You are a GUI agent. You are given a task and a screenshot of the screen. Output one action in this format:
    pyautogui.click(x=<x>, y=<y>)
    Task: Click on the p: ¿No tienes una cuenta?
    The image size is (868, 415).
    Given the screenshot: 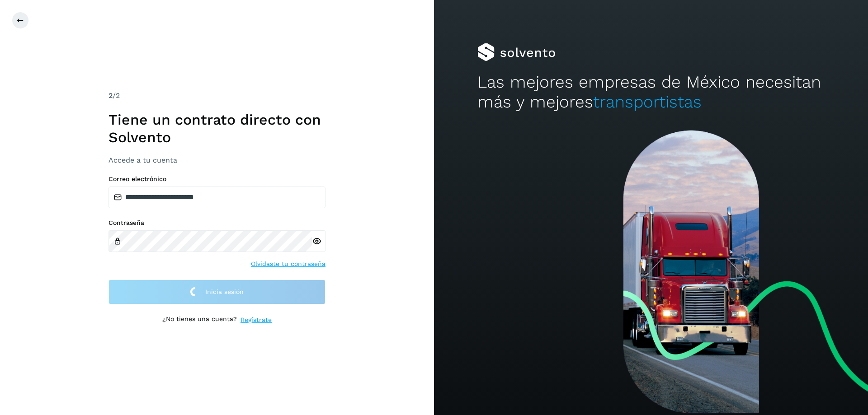 What is the action you would take?
    pyautogui.click(x=200, y=319)
    